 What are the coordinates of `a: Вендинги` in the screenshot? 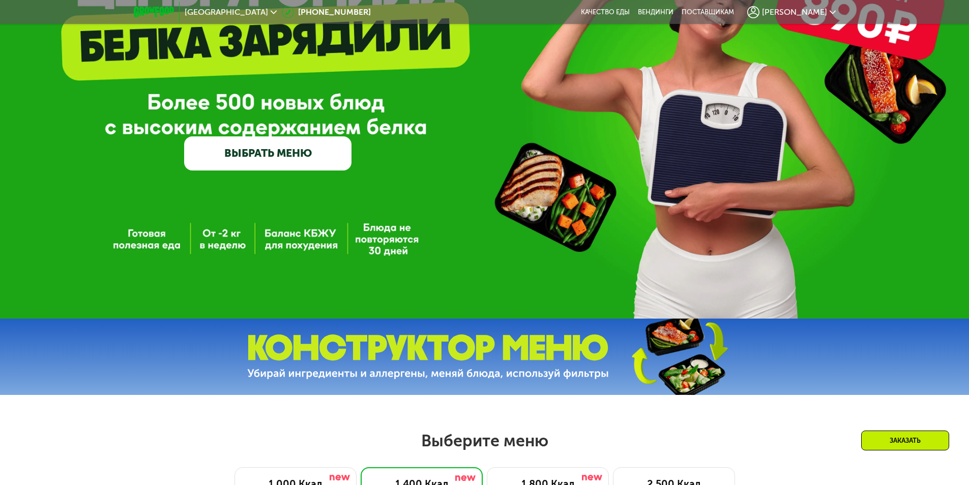 It's located at (655, 12).